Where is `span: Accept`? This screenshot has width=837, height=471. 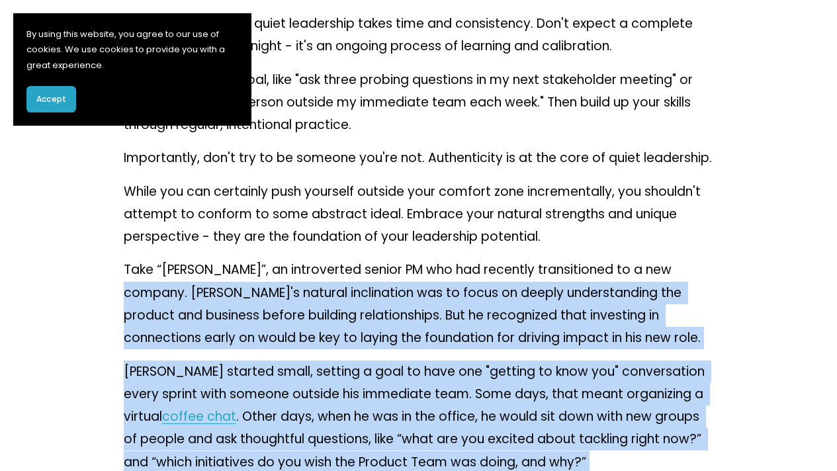 span: Accept is located at coordinates (51, 99).